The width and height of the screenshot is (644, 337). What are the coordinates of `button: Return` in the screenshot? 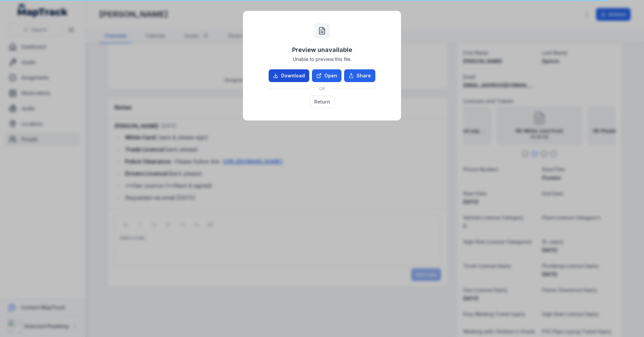 It's located at (322, 102).